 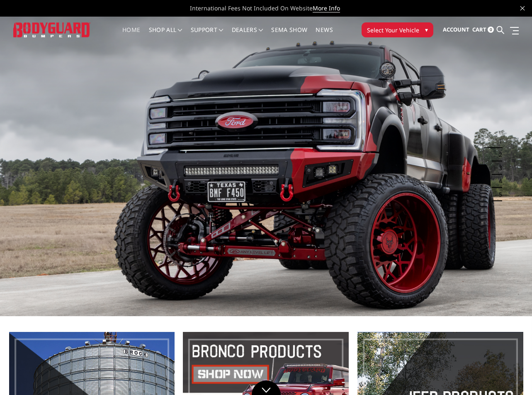 What do you see at coordinates (491, 30) in the screenshot?
I see `span: 0` at bounding box center [491, 30].